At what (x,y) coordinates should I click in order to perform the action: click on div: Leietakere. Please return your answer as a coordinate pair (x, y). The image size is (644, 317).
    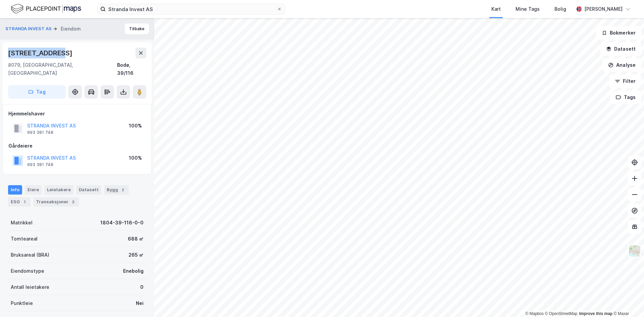
    Looking at the image, I should click on (59, 190).